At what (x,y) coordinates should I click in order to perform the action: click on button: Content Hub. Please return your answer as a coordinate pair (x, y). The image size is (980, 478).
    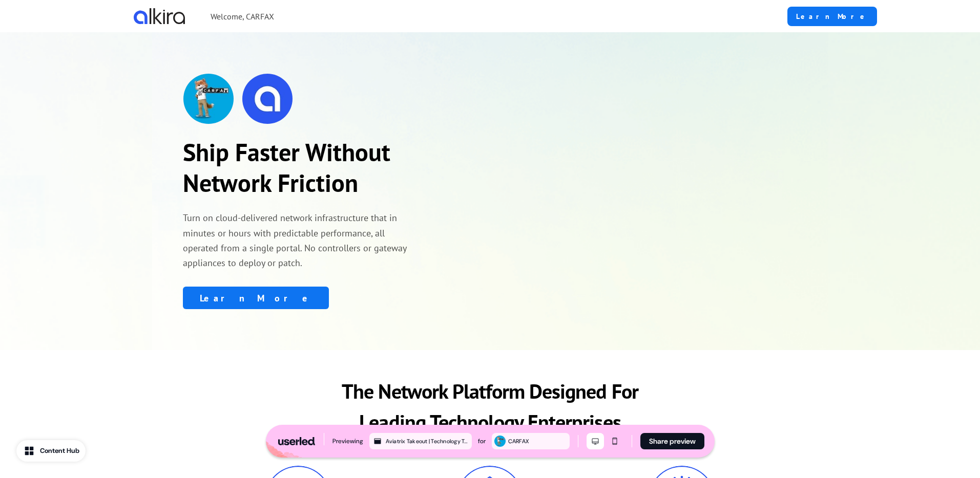
    Looking at the image, I should click on (51, 451).